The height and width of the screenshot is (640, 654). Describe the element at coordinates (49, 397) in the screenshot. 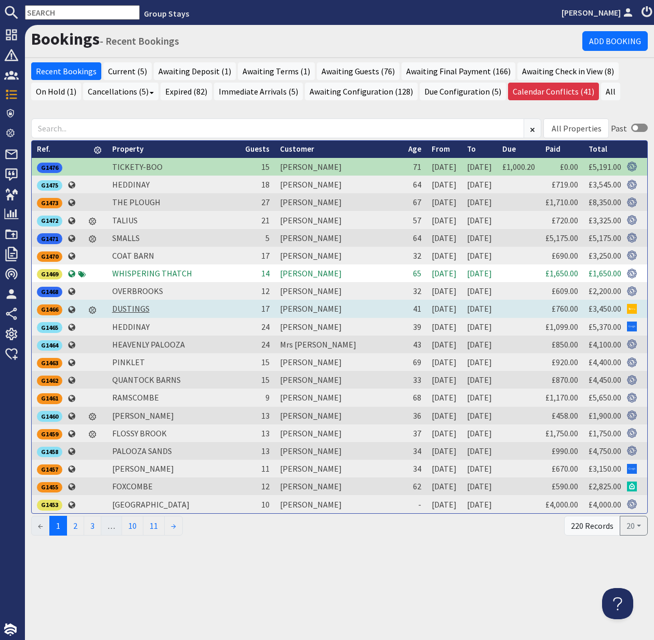

I see `a: G1461` at that location.